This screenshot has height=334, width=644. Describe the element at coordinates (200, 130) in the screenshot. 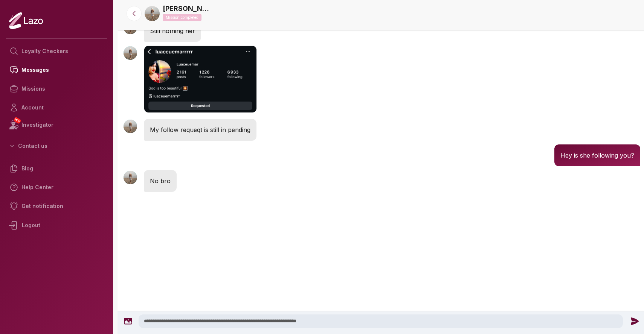

I see `p: My follow requeqt is still in pending` at that location.